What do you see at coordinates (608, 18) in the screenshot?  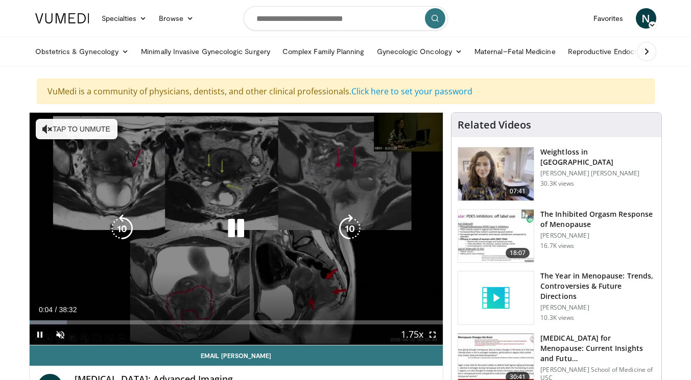 I see `a: Favorites` at bounding box center [608, 18].